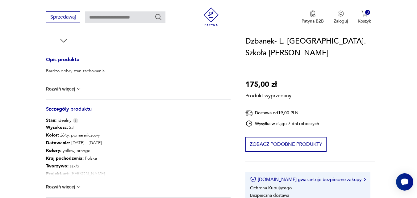 This screenshot has height=198, width=417. What do you see at coordinates (54, 150) in the screenshot?
I see `b: Kolory :` at bounding box center [54, 150].